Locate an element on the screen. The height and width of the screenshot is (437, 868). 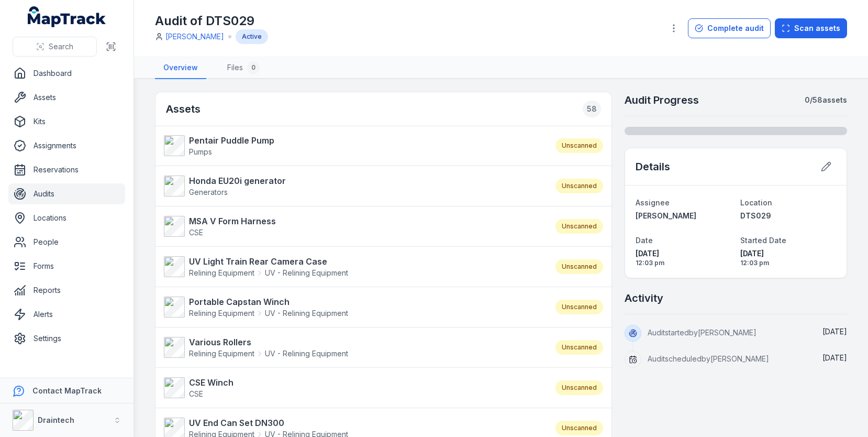
a: Reservations is located at coordinates (66, 169).